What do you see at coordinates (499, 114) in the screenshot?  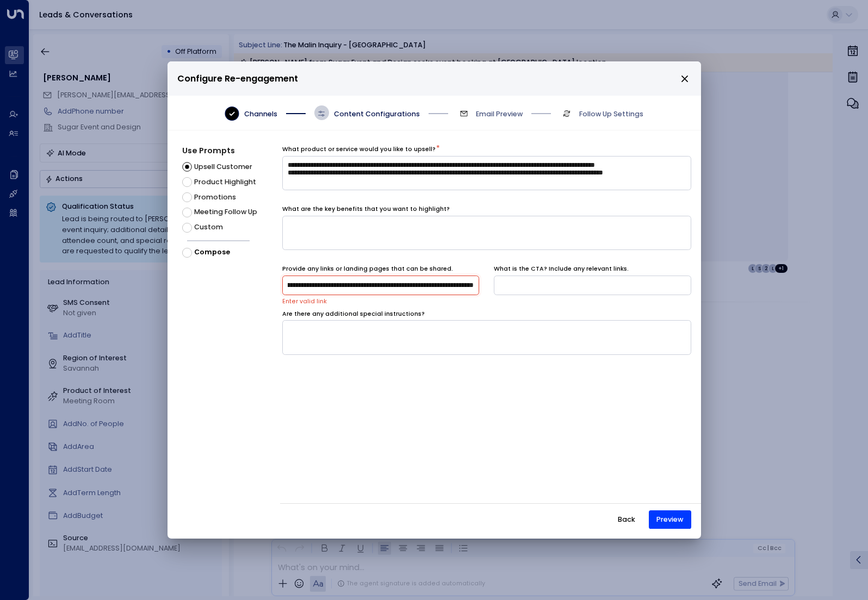 I see `span: Email Preview` at bounding box center [499, 114].